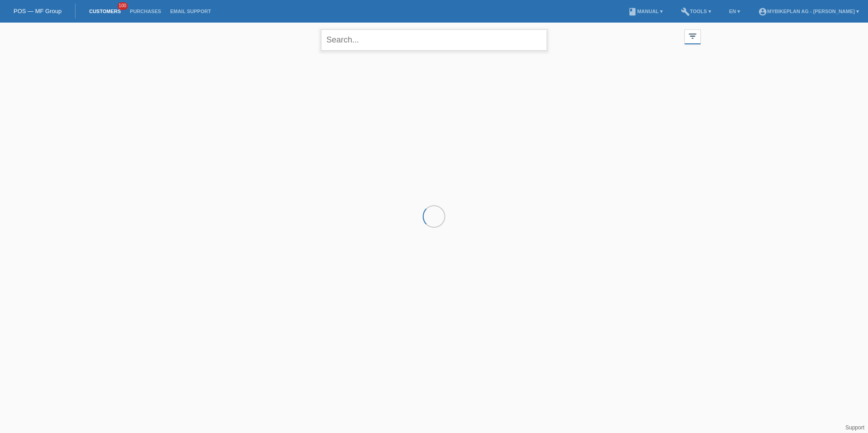 Image resolution: width=868 pixels, height=433 pixels. What do you see at coordinates (145, 12) in the screenshot?
I see `a: Purchases` at bounding box center [145, 12].